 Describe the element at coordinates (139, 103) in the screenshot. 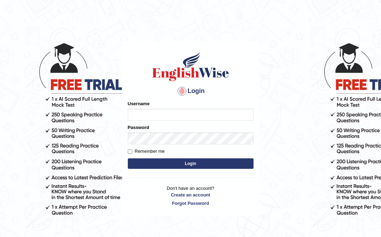

I see `label: Username` at that location.